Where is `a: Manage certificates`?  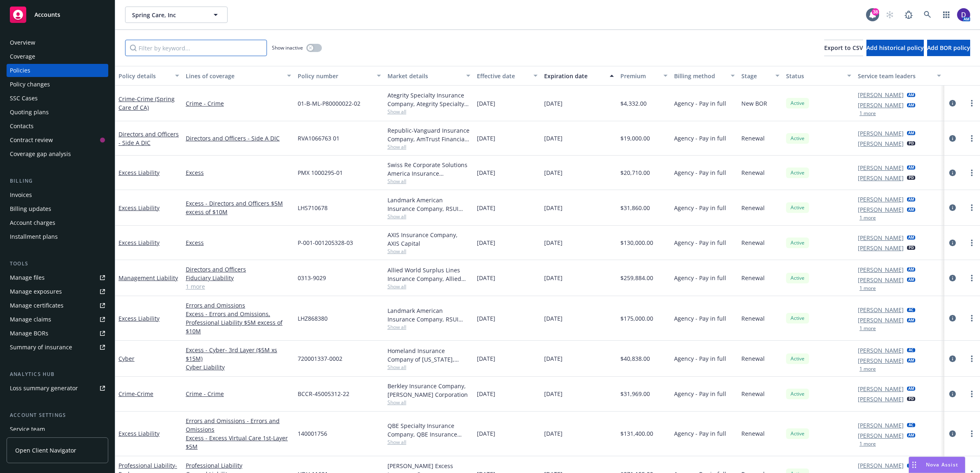 a: Manage certificates is located at coordinates (57, 306).